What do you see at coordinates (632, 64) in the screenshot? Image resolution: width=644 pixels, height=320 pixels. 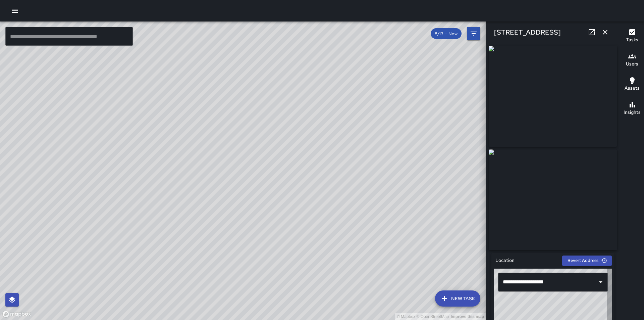 I see `h6: Users` at bounding box center [632, 64].